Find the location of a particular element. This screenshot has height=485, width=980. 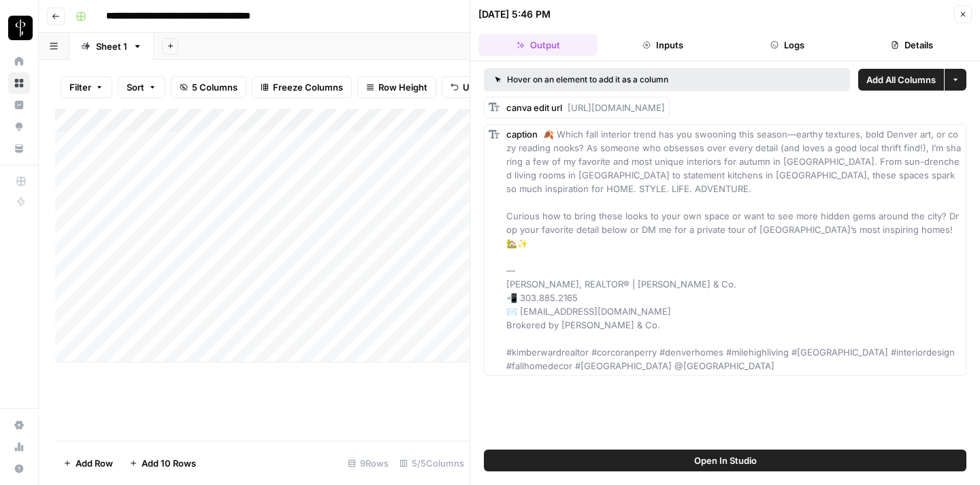

span: Open In Studio is located at coordinates (726, 460).